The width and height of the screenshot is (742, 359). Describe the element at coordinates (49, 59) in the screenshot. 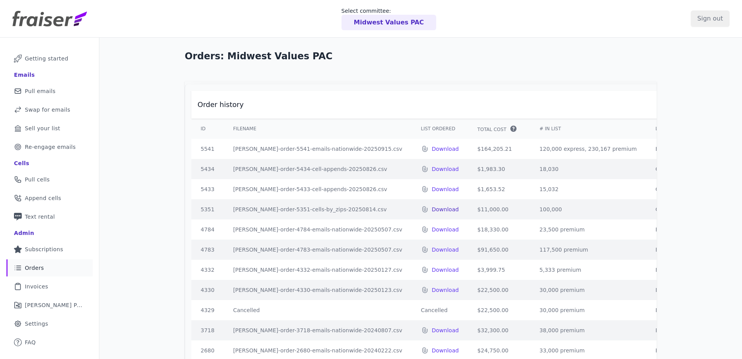

I see `a: Getting started` at that location.